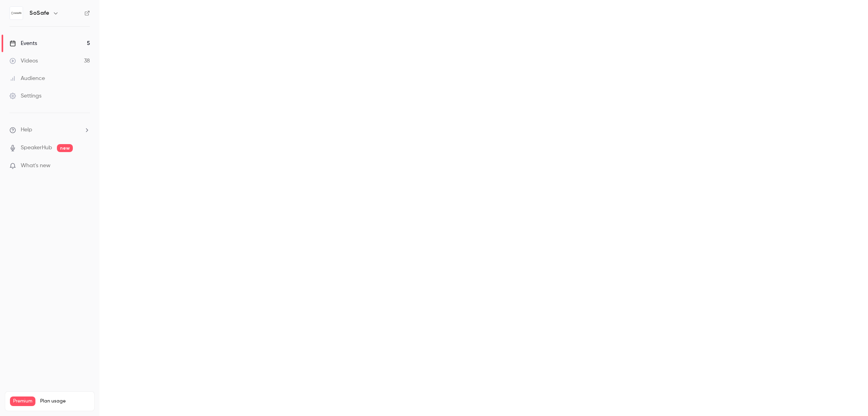 This screenshot has height=416, width=868. What do you see at coordinates (36, 148) in the screenshot?
I see `a: SpeakerHub` at bounding box center [36, 148].